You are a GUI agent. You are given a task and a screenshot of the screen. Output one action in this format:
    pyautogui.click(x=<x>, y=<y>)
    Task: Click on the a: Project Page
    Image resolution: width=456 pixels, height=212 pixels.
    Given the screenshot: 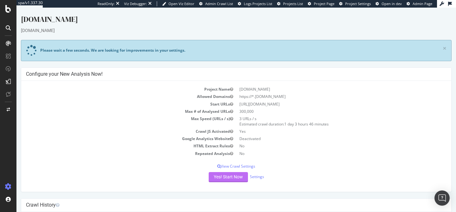 What is the action you would take?
    pyautogui.click(x=321, y=4)
    